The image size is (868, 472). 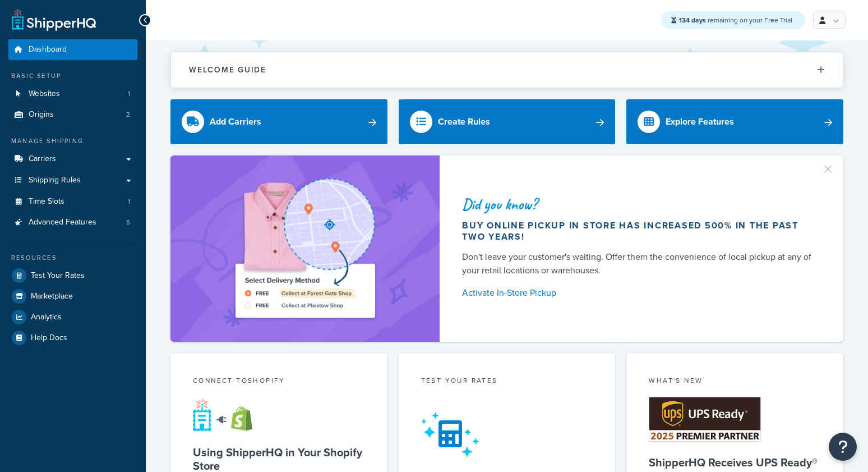 What do you see at coordinates (73, 49) in the screenshot?
I see `li: Dashboard` at bounding box center [73, 49].